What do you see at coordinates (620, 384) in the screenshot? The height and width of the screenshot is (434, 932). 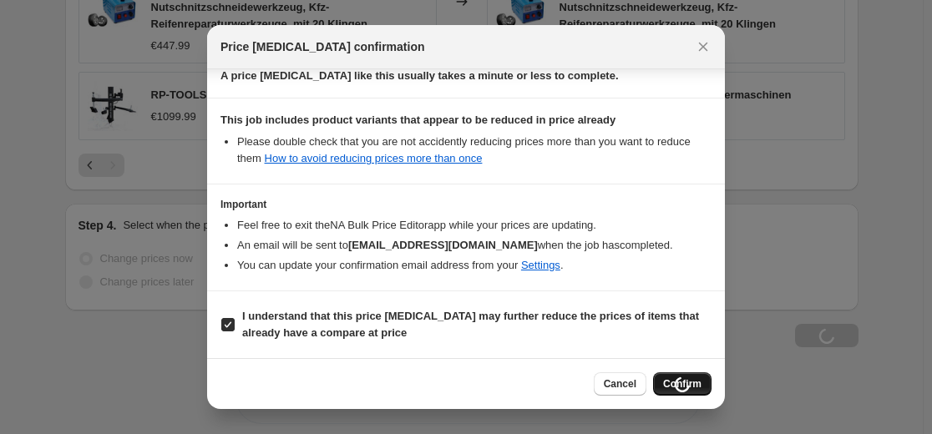 I see `button: Cancel` at bounding box center [620, 384].